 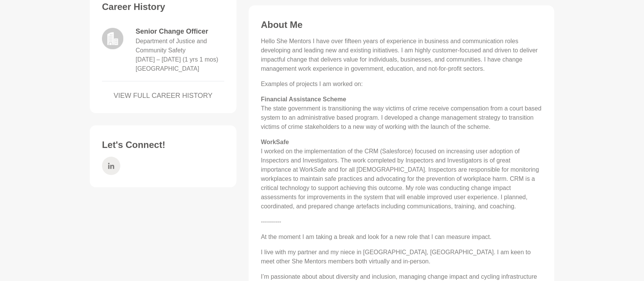 I want to click on a: LinkedIn, so click(x=111, y=166).